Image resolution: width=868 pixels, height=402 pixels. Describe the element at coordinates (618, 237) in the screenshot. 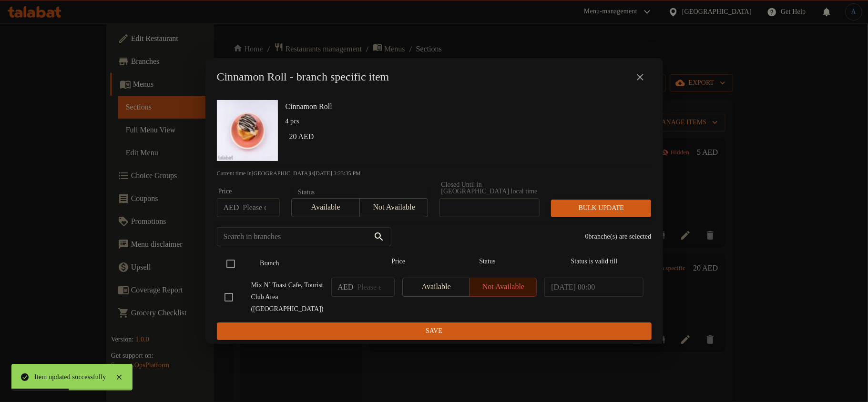

I see `p: 0 branche(s) are selected` at that location.